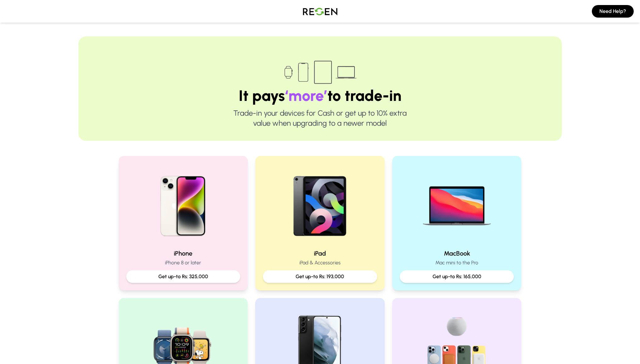  Describe the element at coordinates (183, 204) in the screenshot. I see `img: iPhone` at that location.